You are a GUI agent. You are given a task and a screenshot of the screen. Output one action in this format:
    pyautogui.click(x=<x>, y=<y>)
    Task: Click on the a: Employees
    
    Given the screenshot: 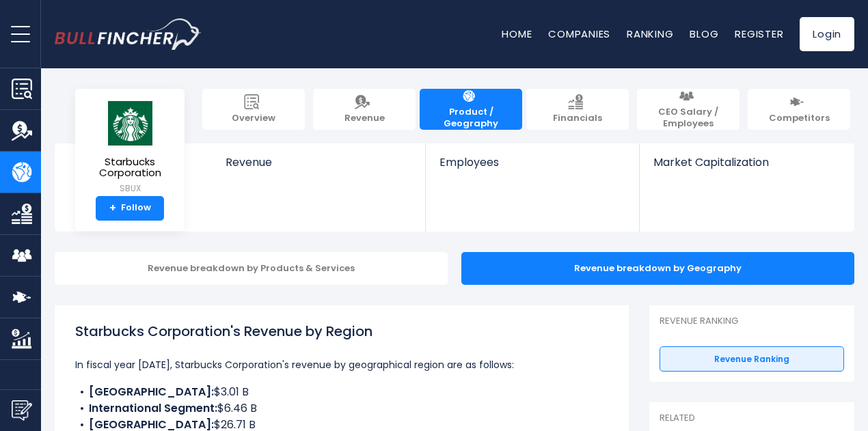 What is the action you would take?
    pyautogui.click(x=532, y=168)
    